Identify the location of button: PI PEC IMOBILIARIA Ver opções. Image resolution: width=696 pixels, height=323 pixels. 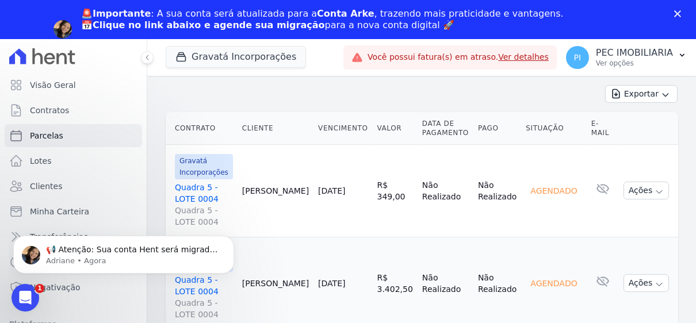
(626, 58).